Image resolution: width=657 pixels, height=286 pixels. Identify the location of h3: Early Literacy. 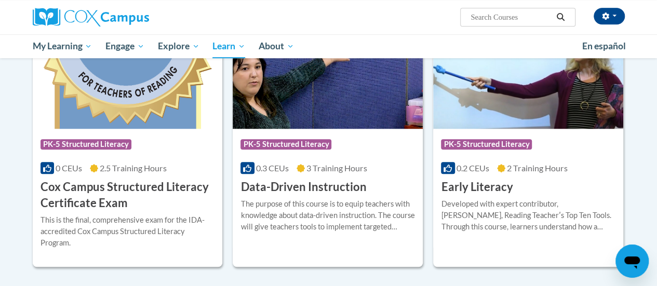
(477, 187).